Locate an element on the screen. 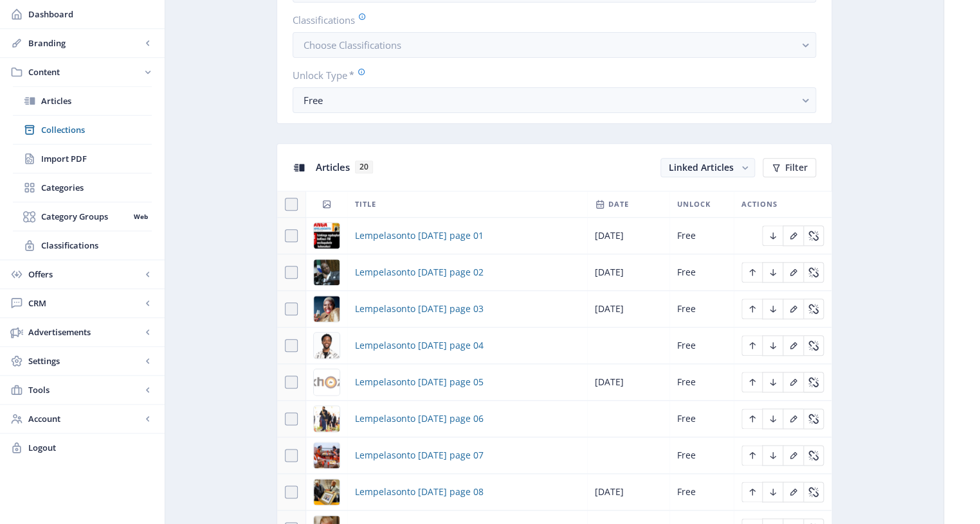 The width and height of the screenshot is (980, 524). a: Category GroupsWeb is located at coordinates (82, 216).